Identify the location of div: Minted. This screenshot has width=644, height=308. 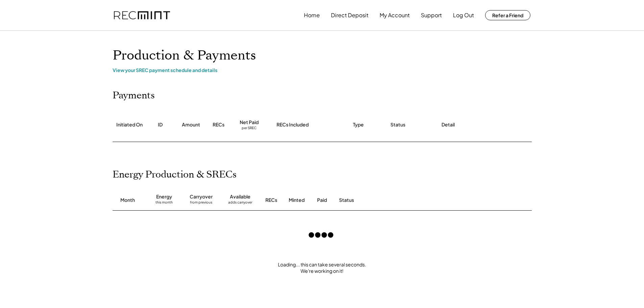
(296, 200).